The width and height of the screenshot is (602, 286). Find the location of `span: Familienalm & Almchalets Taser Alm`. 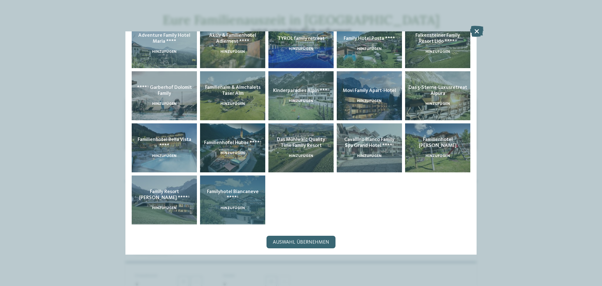

span: Familienalm & Almchalets Taser Alm is located at coordinates (233, 90).